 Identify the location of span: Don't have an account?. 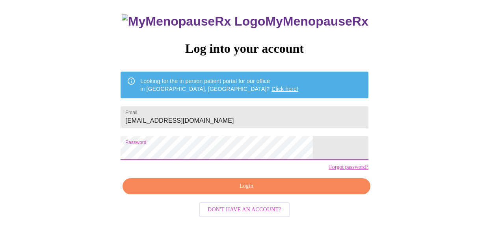
(244, 210).